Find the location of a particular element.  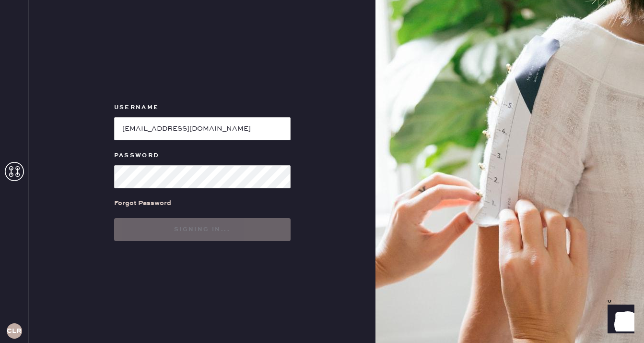

button: Signing in... is located at coordinates (202, 230).